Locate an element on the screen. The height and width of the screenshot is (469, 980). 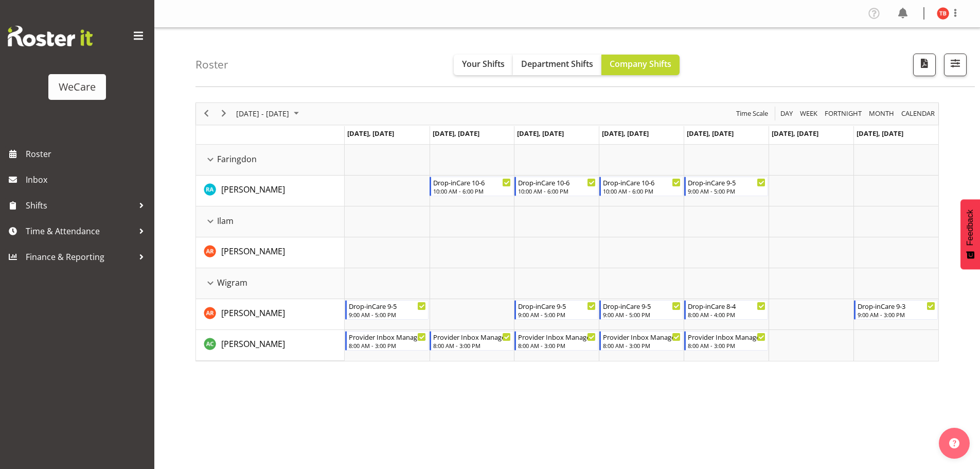
button: Department Shifts is located at coordinates (557, 65).